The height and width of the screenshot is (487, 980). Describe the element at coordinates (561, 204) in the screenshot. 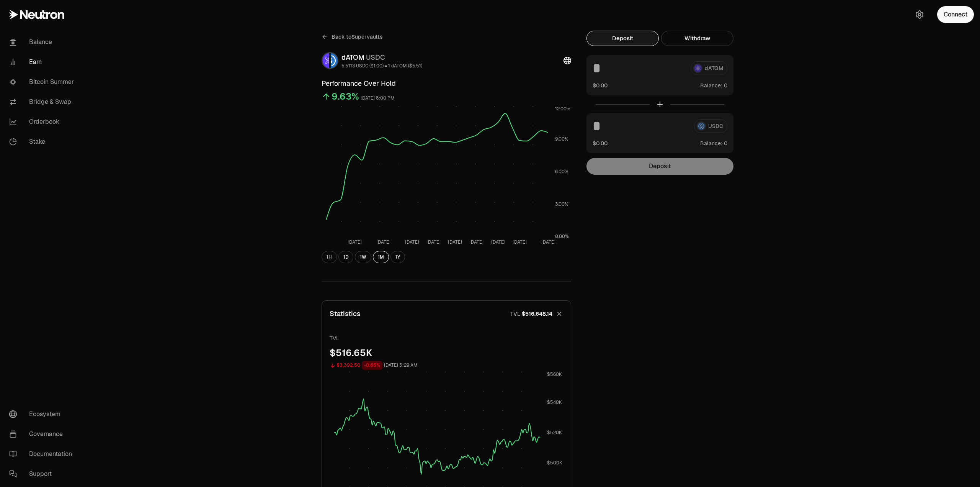

I see `tspan: 3.00%` at that location.